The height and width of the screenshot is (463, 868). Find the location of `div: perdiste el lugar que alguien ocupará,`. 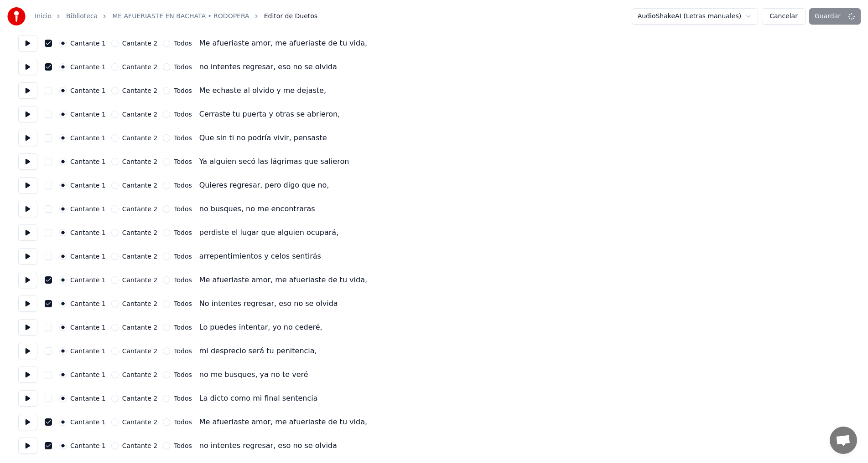

div: perdiste el lugar que alguien ocupará, is located at coordinates (269, 232).